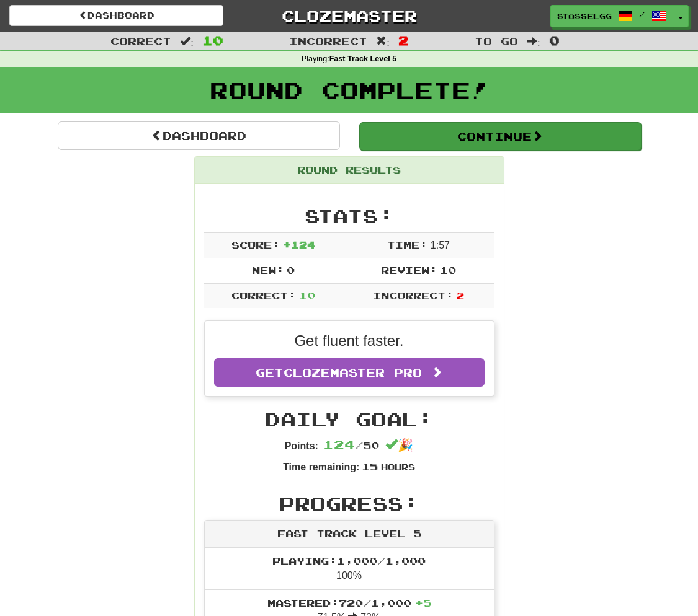 This screenshot has width=698, height=616. What do you see at coordinates (349, 419) in the screenshot?
I see `h2: Daily Goal:` at bounding box center [349, 419].